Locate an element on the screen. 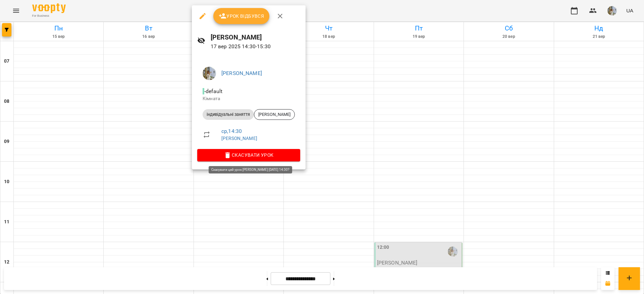 The image size is (644, 294). p: Кімната is located at coordinates (249, 99).